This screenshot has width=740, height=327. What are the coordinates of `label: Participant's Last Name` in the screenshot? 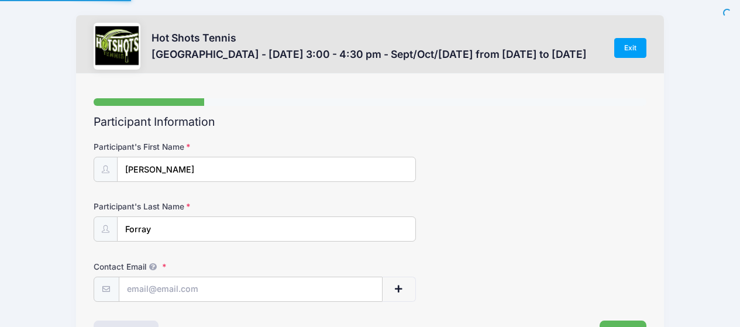 It's located at (185, 207).